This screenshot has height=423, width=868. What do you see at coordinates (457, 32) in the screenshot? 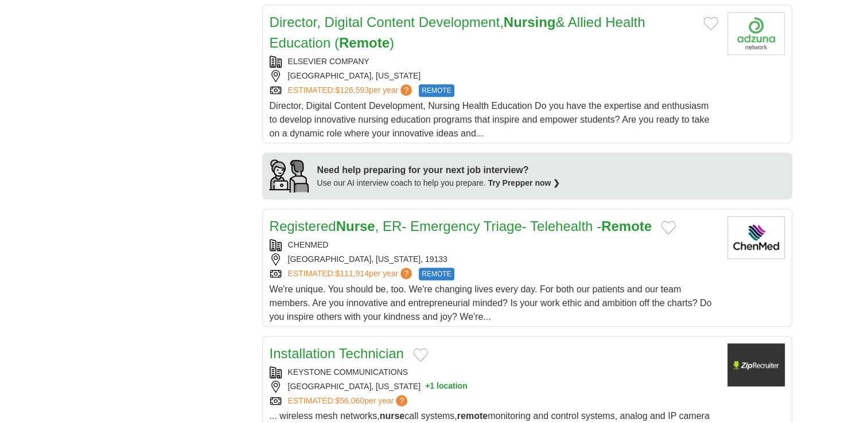
I see `a: Director, Digital Content Development,Nursing& Allied Health Education (Remote)` at bounding box center [457, 32].